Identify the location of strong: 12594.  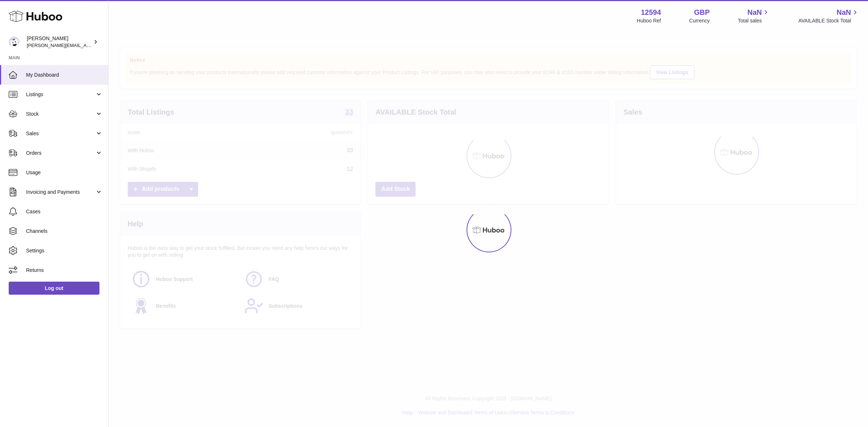
(651, 13).